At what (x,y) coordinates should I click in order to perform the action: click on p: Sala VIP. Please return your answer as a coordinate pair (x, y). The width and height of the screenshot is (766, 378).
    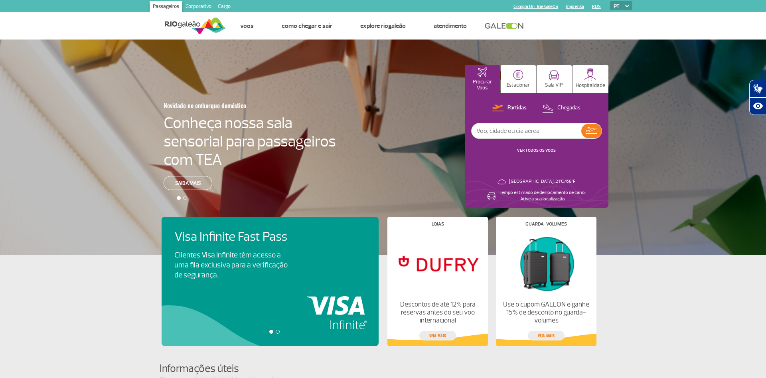
    Looking at the image, I should click on (553, 85).